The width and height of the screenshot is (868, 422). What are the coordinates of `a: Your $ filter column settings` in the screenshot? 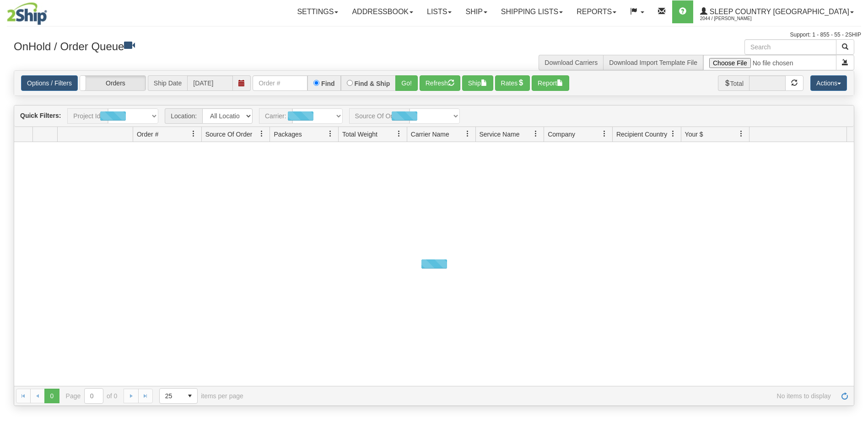 It's located at (741, 134).